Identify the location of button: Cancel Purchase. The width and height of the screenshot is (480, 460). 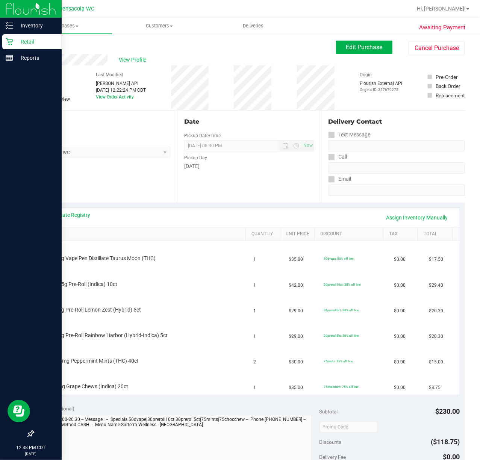
(436, 48).